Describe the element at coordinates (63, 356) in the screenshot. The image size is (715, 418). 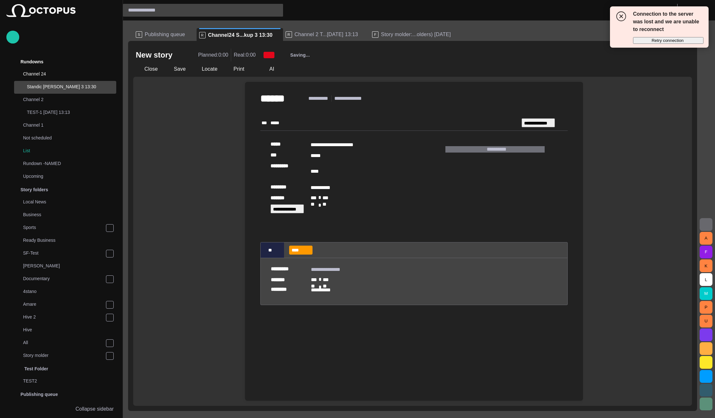
I see `div: Story molder` at that location.